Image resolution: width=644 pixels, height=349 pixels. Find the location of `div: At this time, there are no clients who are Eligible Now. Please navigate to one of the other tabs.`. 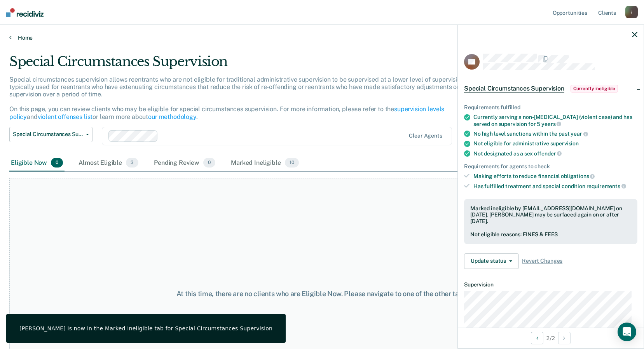

div: At this time, there are no clients who are Eligible Now. Please navigate to one of the other tabs. is located at coordinates (322, 294).